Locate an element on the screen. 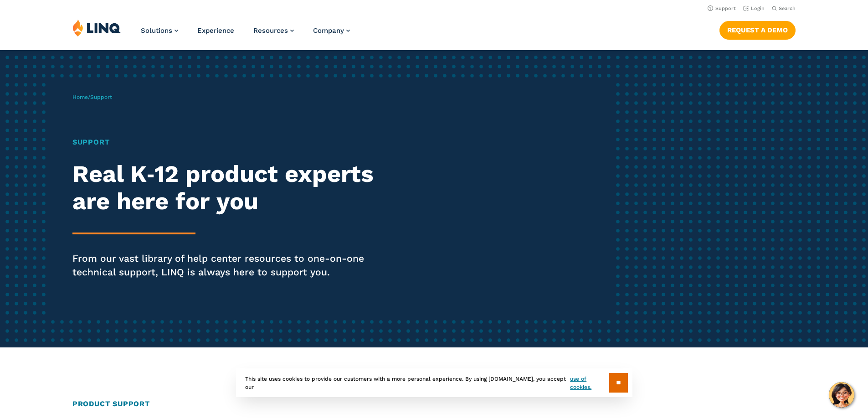 The image size is (868, 419). p: From our vast library of help center resources to one-on-one technical support, LINQ is always he... is located at coordinates (240, 265).